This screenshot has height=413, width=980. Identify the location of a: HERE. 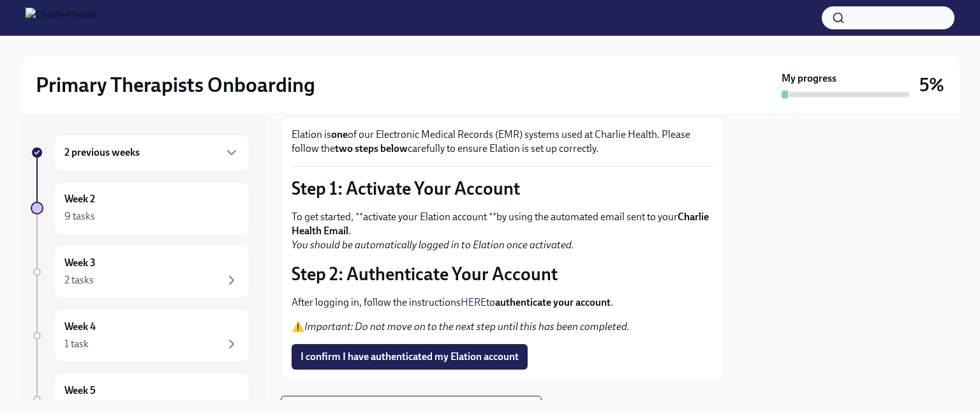
(473, 302).